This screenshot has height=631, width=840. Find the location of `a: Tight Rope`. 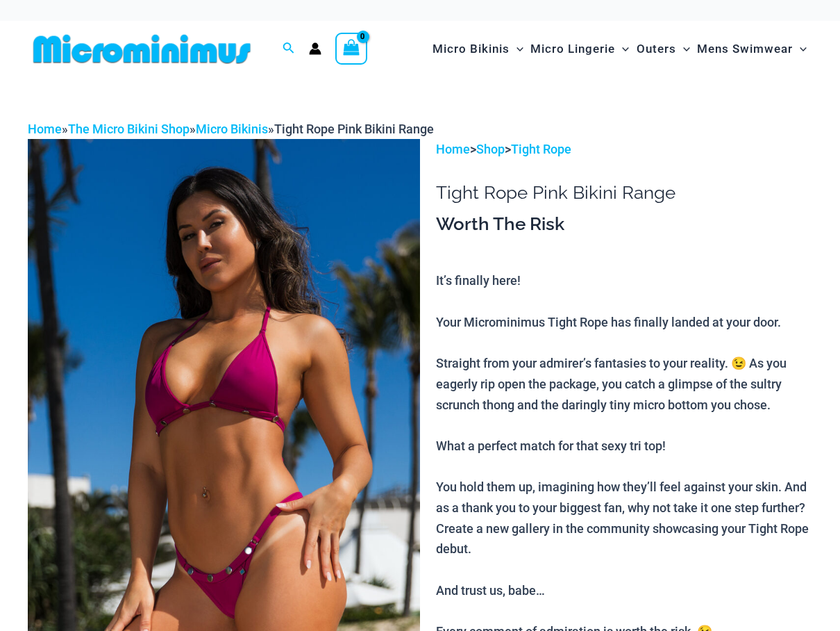

a: Tight Rope is located at coordinates (541, 149).